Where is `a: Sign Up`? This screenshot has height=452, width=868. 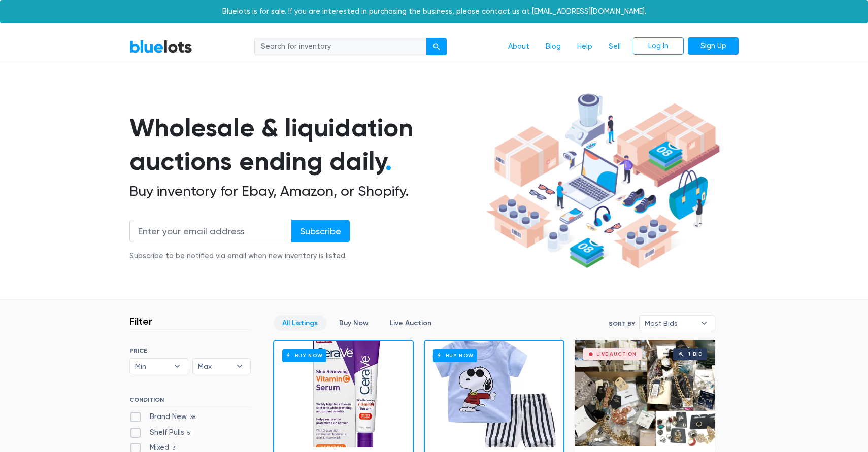 a: Sign Up is located at coordinates (714, 46).